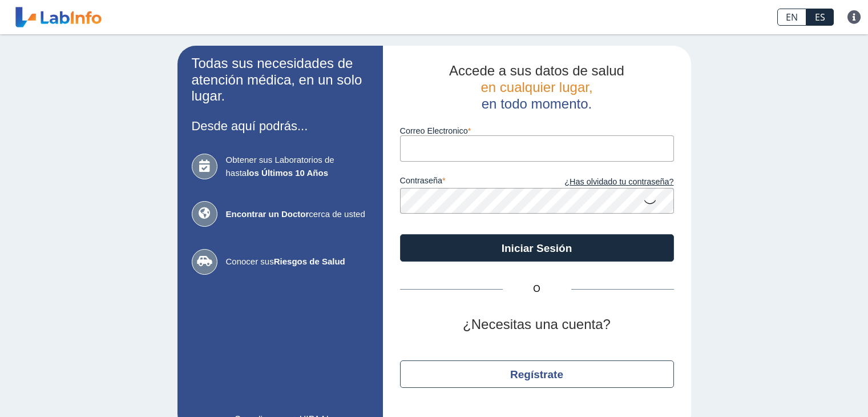 This screenshot has width=868, height=417. I want to click on a: ¿Has olvidado tu contraseña?, so click(605, 182).